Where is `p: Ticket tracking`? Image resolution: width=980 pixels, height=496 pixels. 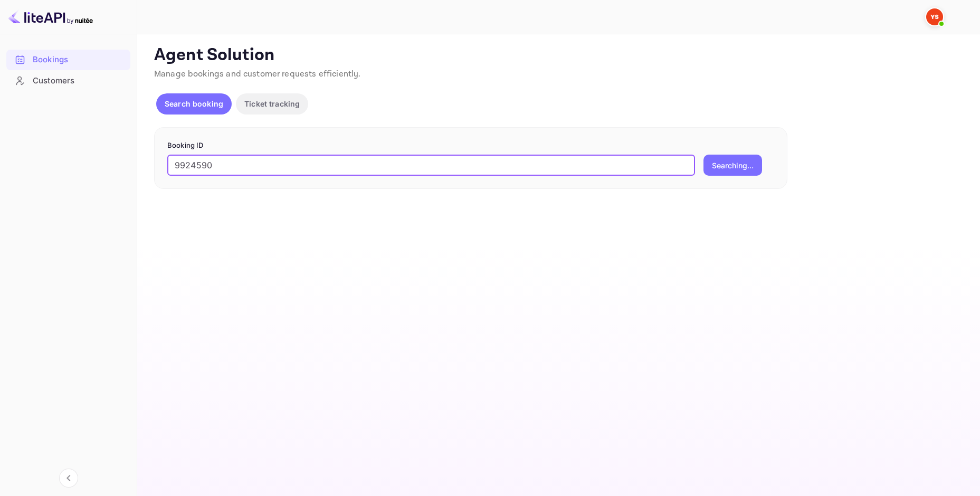
p: Ticket tracking is located at coordinates (272, 103).